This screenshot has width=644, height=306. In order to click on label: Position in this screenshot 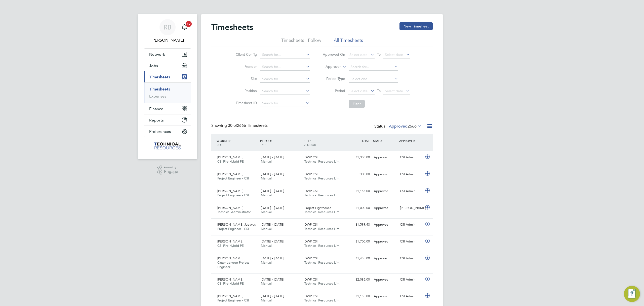, I will do `click(246, 91)`.